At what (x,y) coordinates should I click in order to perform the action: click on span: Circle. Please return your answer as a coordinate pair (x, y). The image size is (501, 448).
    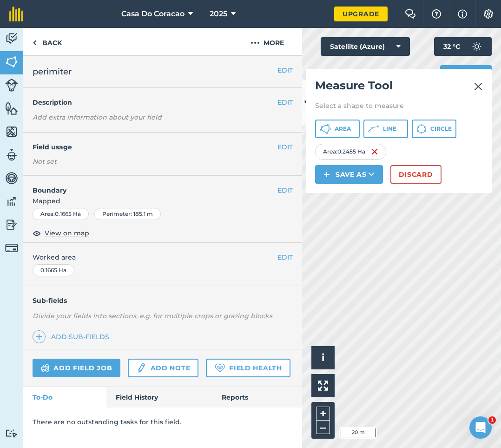
    Looking at the image, I should click on (441, 129).